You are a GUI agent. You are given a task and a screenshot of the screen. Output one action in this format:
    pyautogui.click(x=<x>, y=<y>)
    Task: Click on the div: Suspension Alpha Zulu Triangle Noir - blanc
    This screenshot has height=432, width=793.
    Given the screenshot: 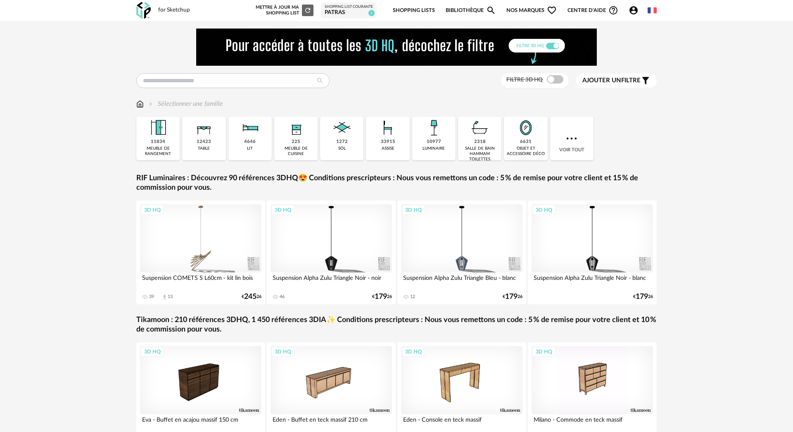 What is the action you would take?
    pyautogui.click(x=592, y=280)
    